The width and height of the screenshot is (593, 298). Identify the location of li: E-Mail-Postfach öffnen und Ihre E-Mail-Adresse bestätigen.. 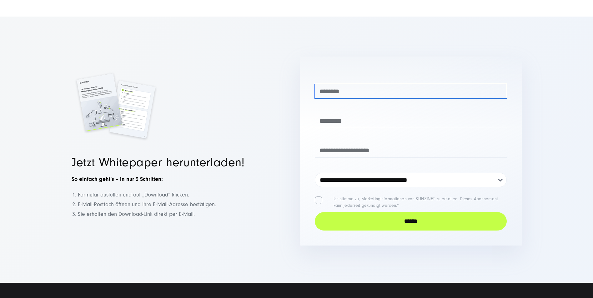
(186, 205).